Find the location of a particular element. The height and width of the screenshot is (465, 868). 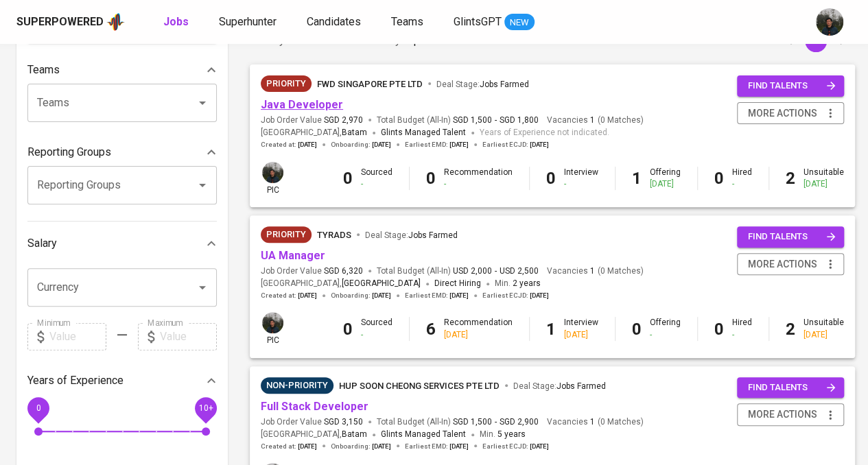

p: Reporting Groups is located at coordinates (69, 152).